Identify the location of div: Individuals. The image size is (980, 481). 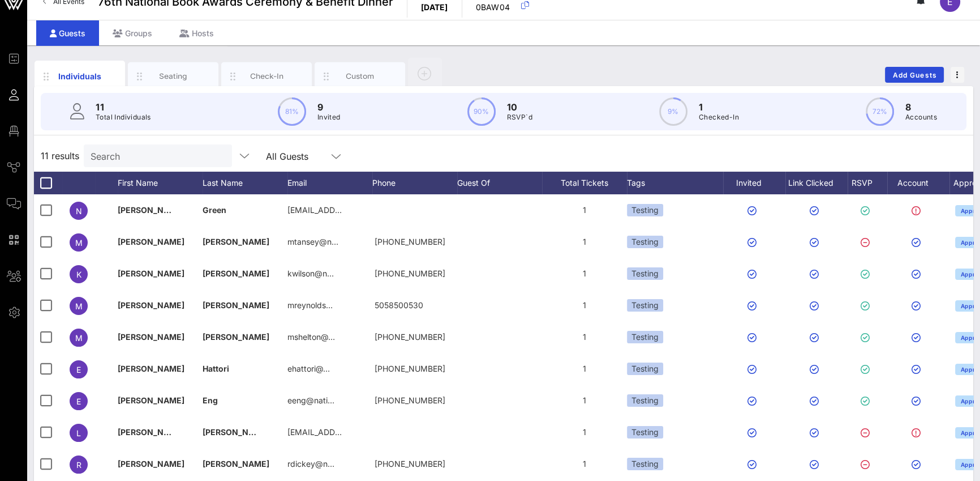
(80, 76).